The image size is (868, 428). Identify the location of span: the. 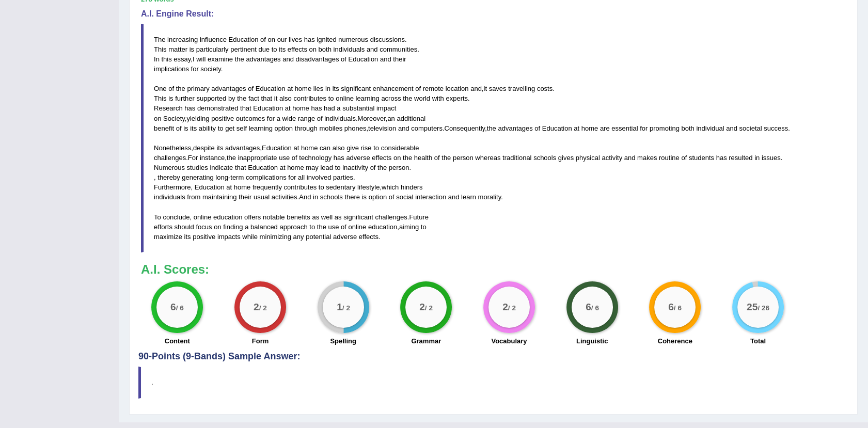
(240, 59).